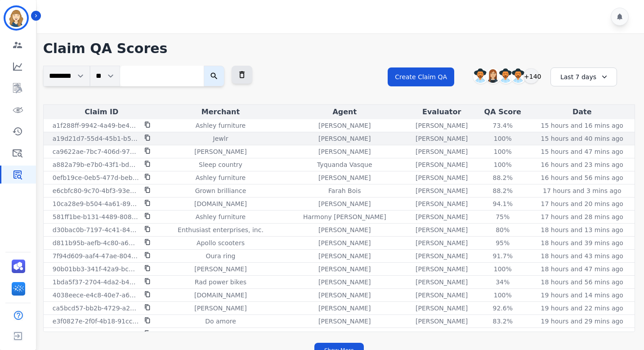 The width and height of the screenshot is (644, 350). Describe the element at coordinates (102, 112) in the screenshot. I see `div: Claim ID` at that location.